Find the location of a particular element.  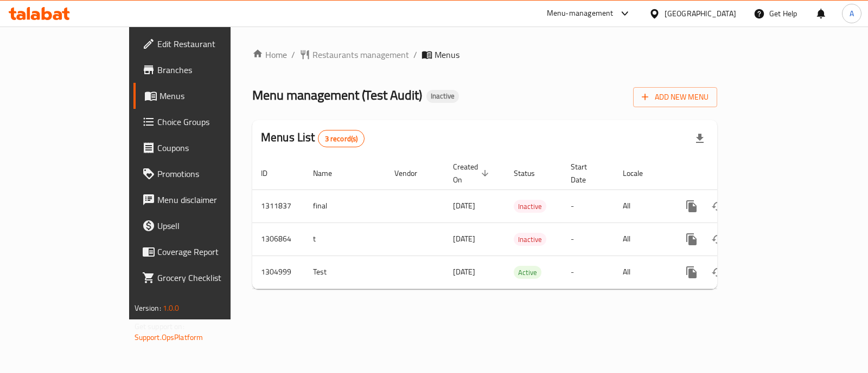

span: Coupons is located at coordinates (211, 148).